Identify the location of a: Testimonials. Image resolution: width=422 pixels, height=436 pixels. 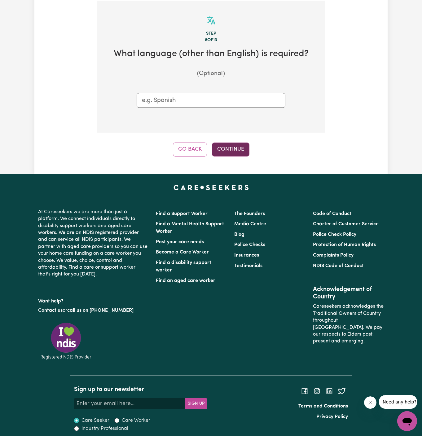
(248, 266).